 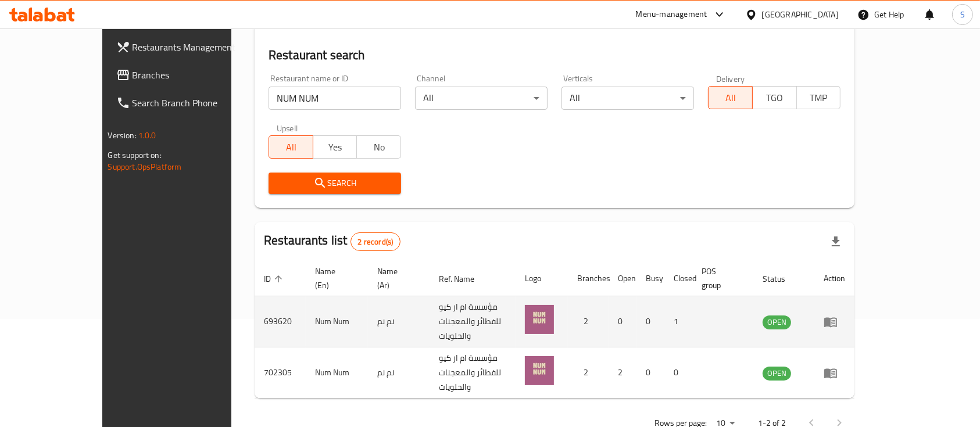 What do you see at coordinates (588, 278) in the screenshot?
I see `th: Branches` at bounding box center [588, 278].